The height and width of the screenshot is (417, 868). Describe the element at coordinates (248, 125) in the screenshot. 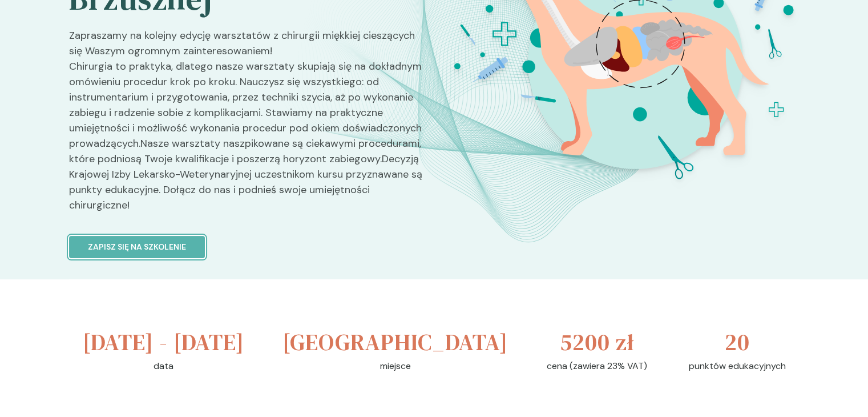

I see `p: Zapraszamy na kolejny edycję warsztatów z chirurgii miękkiej cieszących się Waszym ogromnym zaint...` at that location.